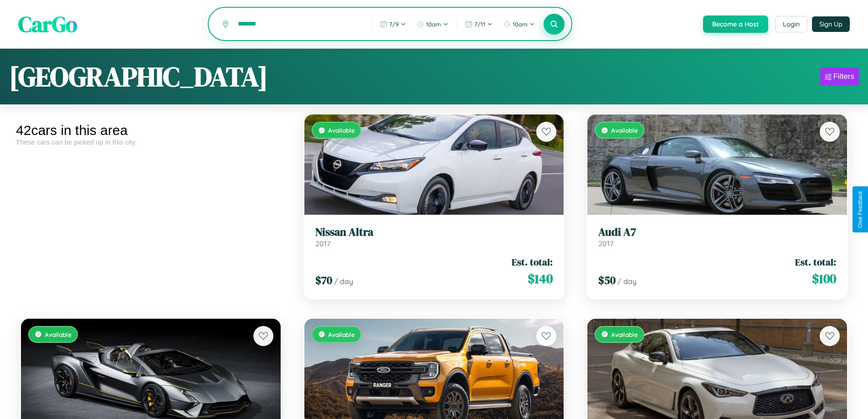 Image resolution: width=868 pixels, height=419 pixels. I want to click on span: 7 / 11, so click(480, 24).